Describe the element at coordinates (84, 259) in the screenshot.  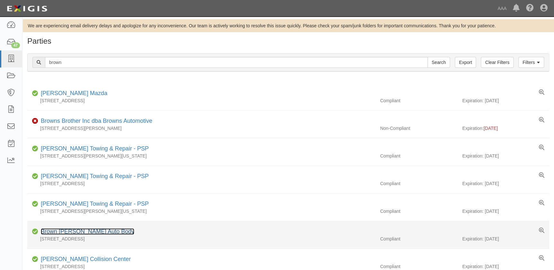
I see `div: Brown's Collision Center` at that location.